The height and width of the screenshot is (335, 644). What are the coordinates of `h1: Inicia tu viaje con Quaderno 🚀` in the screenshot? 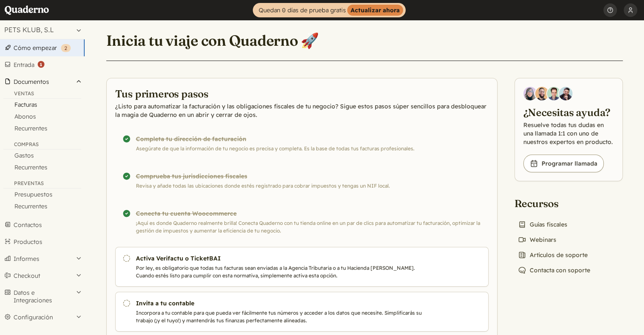 It's located at (212, 41).